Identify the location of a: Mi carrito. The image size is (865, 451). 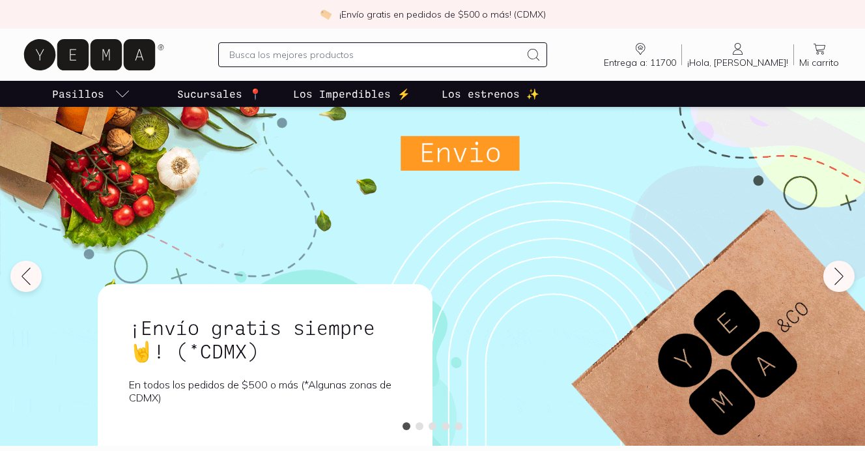
(819, 55).